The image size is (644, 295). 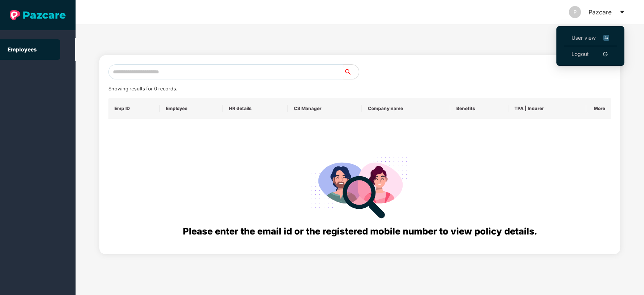 What do you see at coordinates (607, 38) in the screenshot?
I see `img: svg+xml;base64,PHN2ZyB4bWxucz0iaHR0cDovL3d3dy53My5vcmcvMjAwMC9zdmciIHdpZHRoPSIxNiIgaGVpZ2h0PSIxNi...` at bounding box center [607, 38].